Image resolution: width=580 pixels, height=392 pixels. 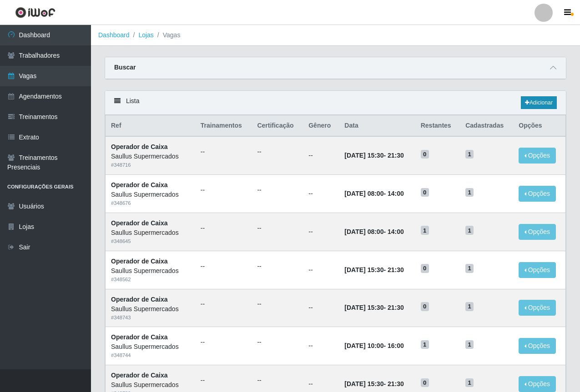 What do you see at coordinates (150, 203) in the screenshot?
I see `div: # 348676` at bounding box center [150, 203].